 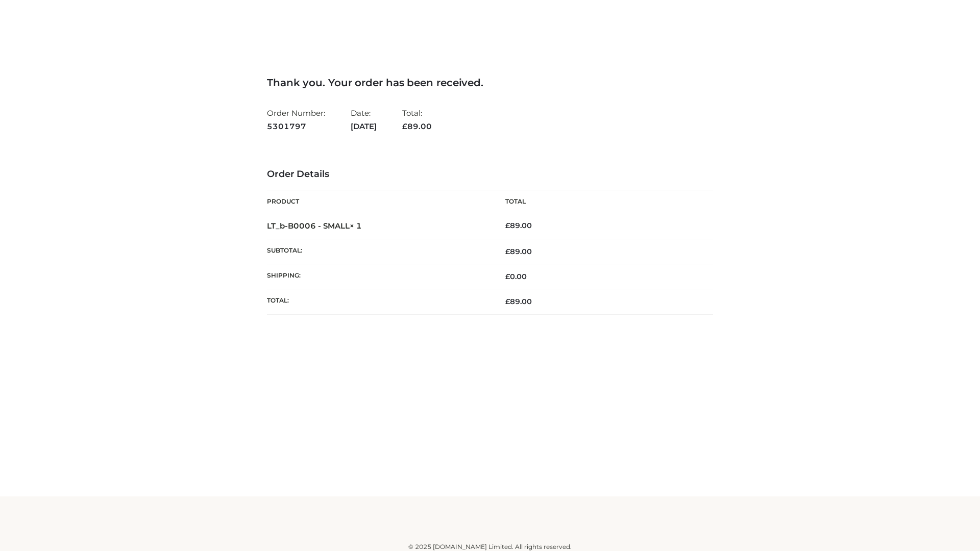 What do you see at coordinates (518, 225) in the screenshot?
I see `bdi: 89.00` at bounding box center [518, 225].